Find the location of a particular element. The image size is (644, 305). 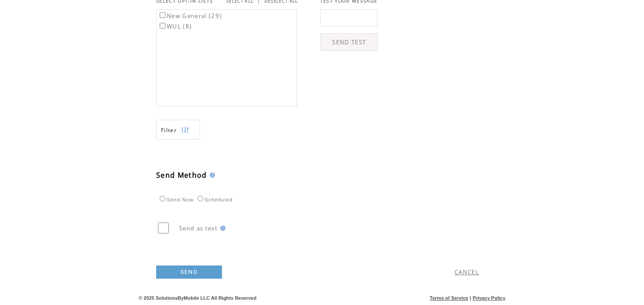

a: CANCEL is located at coordinates (466, 272).